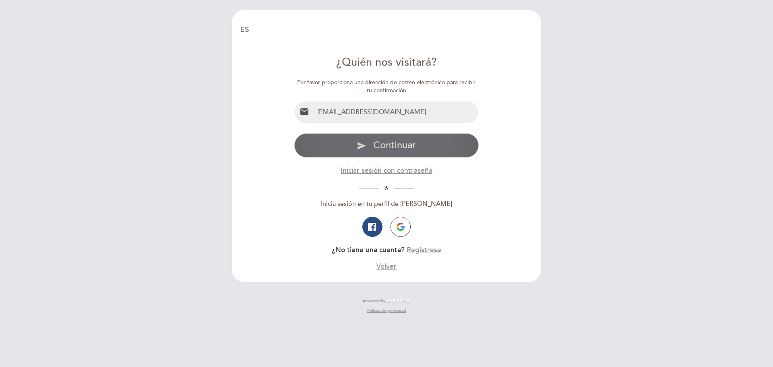 This screenshot has width=773, height=367. I want to click on a: powered by, so click(386, 301).